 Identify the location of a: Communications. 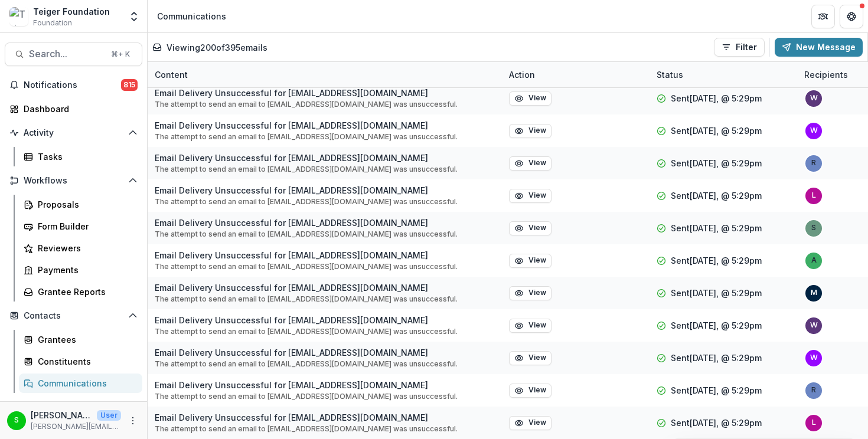
(80, 383).